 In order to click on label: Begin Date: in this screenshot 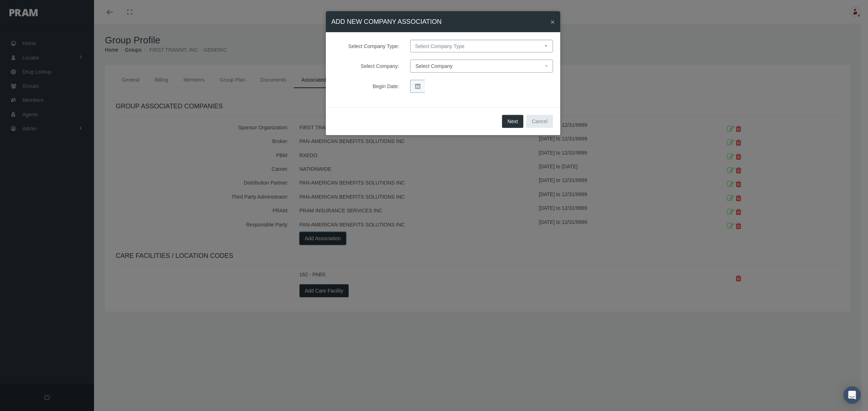, I will do `click(366, 86)`.